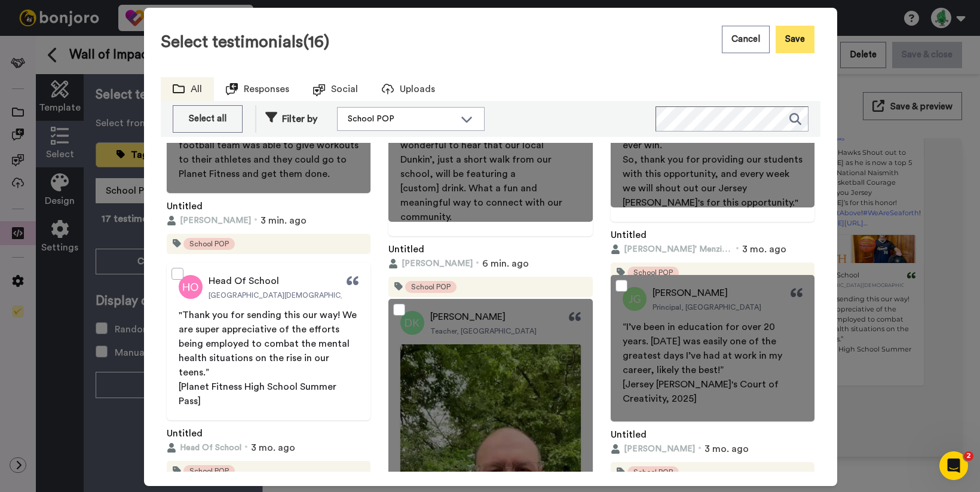 Image resolution: width=980 pixels, height=492 pixels. Describe the element at coordinates (300, 119) in the screenshot. I see `span: Filter by` at that location.